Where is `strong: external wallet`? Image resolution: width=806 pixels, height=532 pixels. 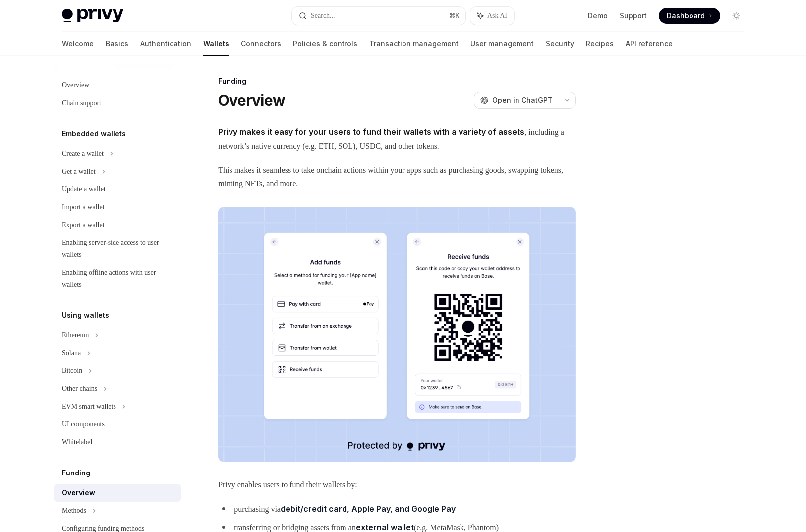
strong: external wallet is located at coordinates (384, 527).